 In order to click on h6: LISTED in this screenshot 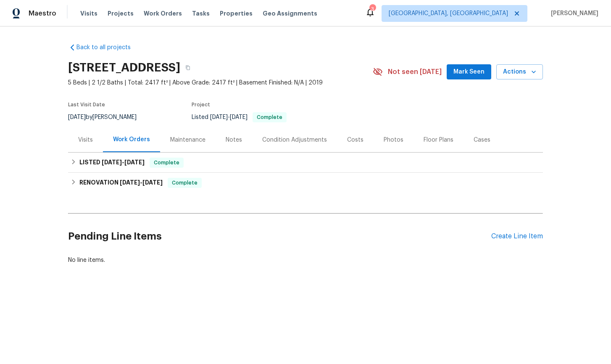, I will do `click(112, 163)`.